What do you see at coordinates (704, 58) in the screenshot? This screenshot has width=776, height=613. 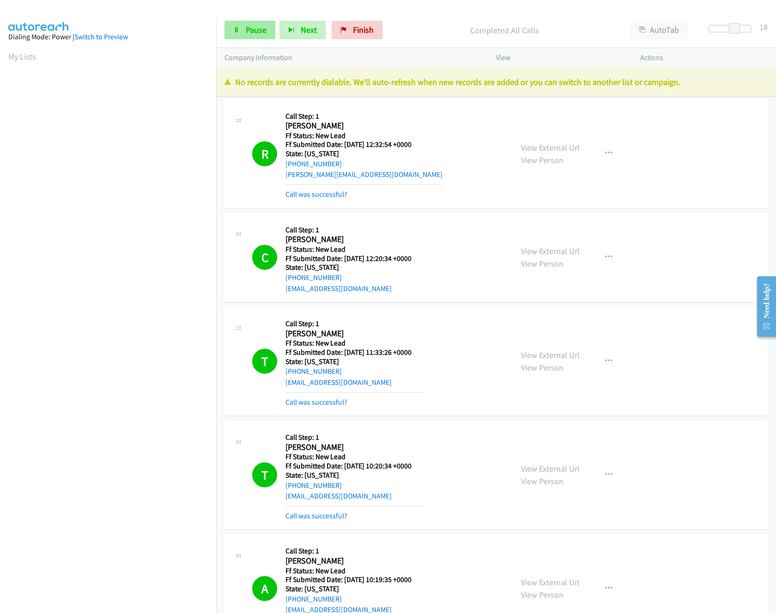 I see `p: Actions` at bounding box center [704, 58].